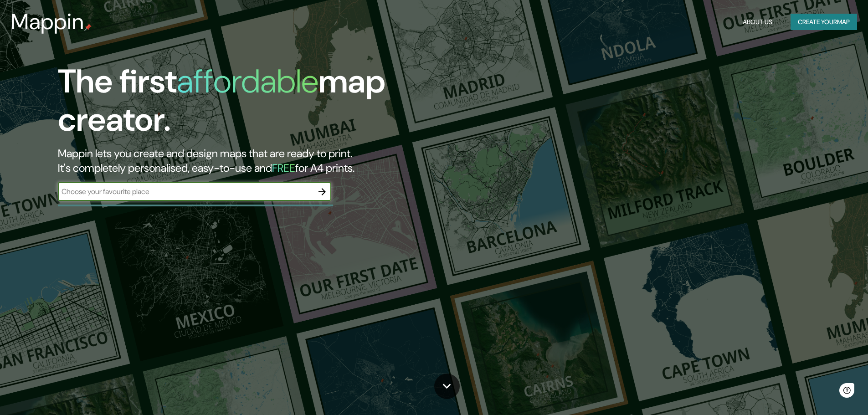 The image size is (868, 415). I want to click on button: Create yourmap, so click(824, 22).